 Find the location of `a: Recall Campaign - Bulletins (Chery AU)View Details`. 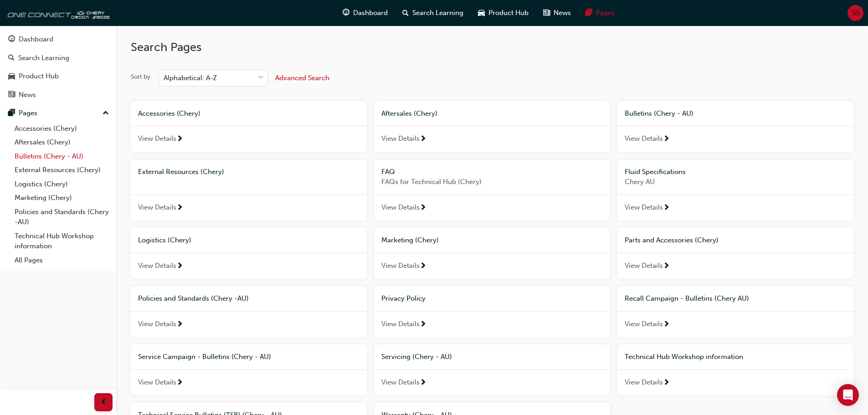

a: Recall Campaign - Bulletins (Chery AU)View Details is located at coordinates (736, 312).